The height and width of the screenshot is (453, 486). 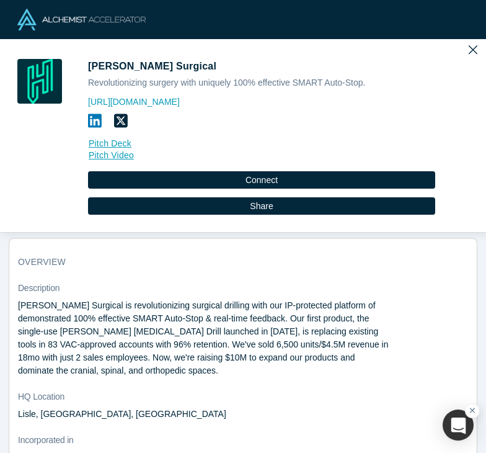 I want to click on img: Hubly Surgical's Logo, so click(x=40, y=81).